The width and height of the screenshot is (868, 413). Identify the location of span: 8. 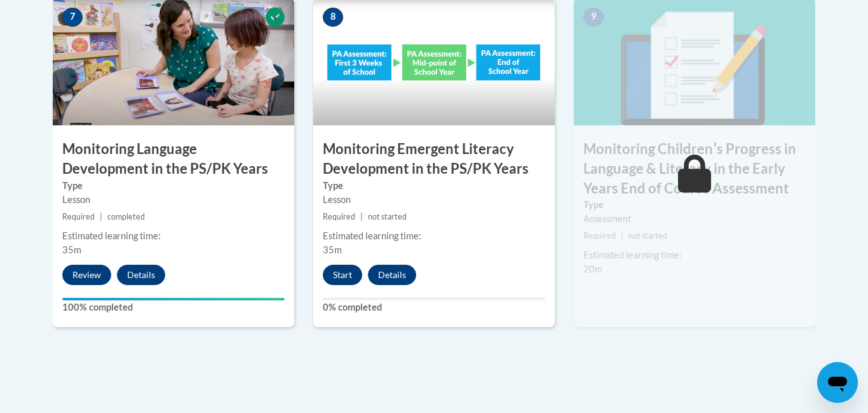
(333, 17).